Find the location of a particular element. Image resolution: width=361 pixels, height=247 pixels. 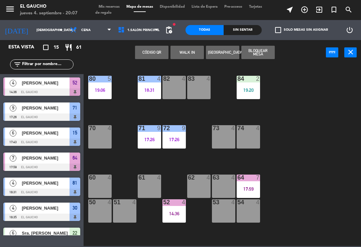

i: menu is located at coordinates (10, 9).